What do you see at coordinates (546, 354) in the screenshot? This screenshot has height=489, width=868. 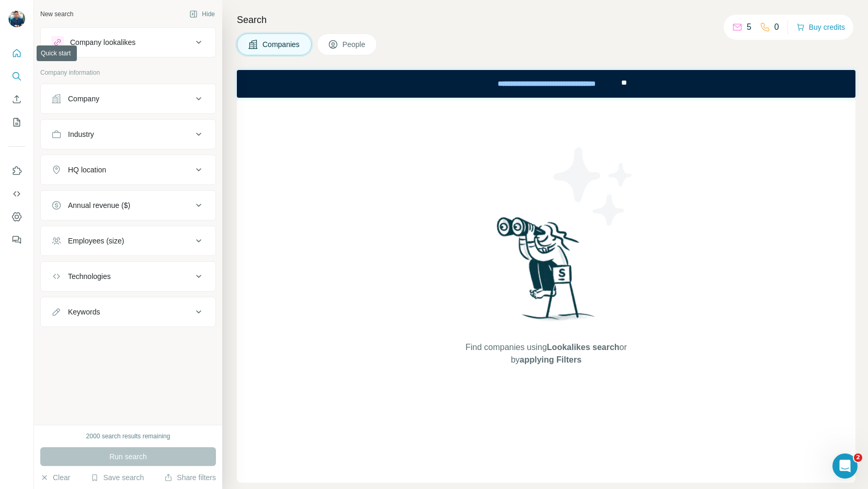 I see `span: Find companies using or by` at bounding box center [546, 354].